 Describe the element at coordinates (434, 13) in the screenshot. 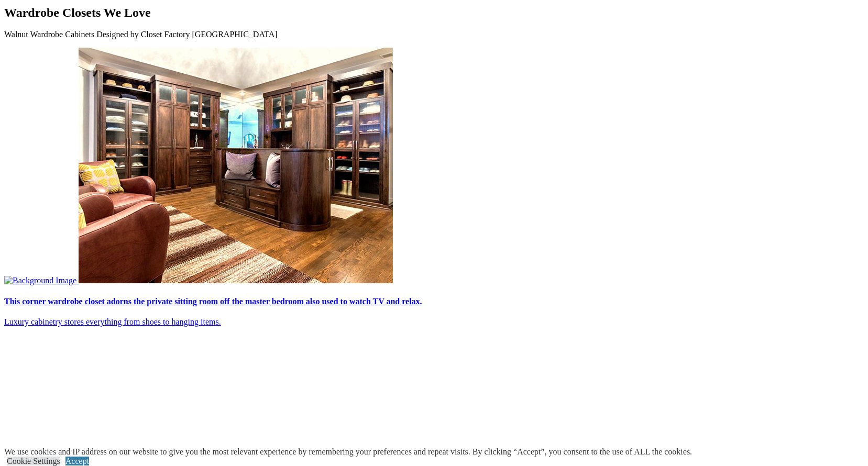

I see `h2: Wardrobe Closets We Love` at that location.